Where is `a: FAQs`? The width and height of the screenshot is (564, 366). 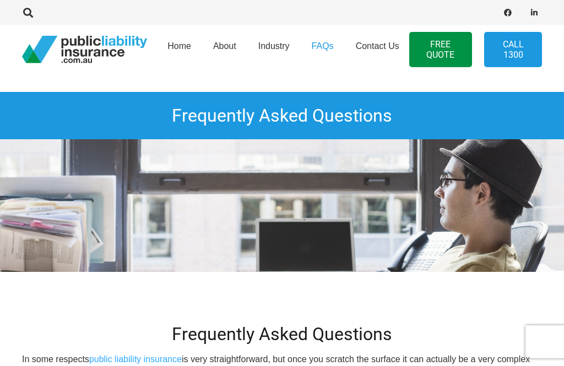 a: FAQs is located at coordinates (323, 50).